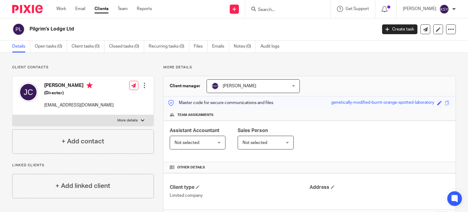  Describe the element at coordinates (194, 130) in the screenshot. I see `span: Assistant Accountant` at that location.